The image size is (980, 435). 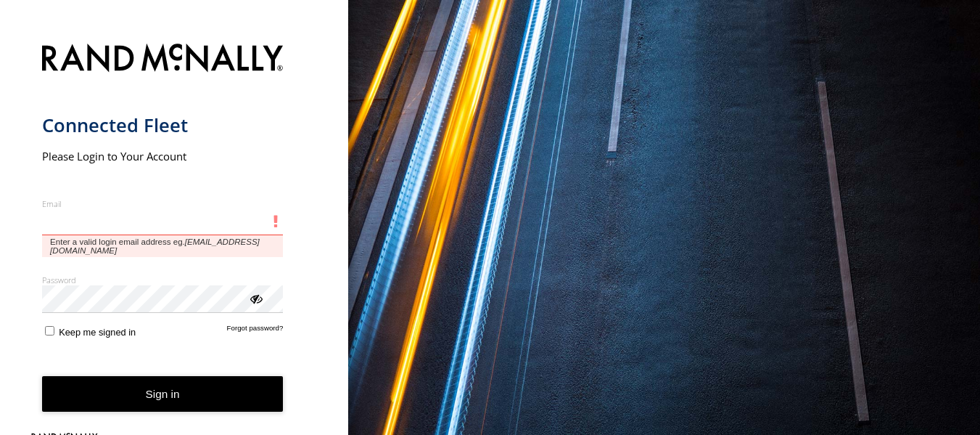 I want to click on label: Email, so click(x=162, y=203).